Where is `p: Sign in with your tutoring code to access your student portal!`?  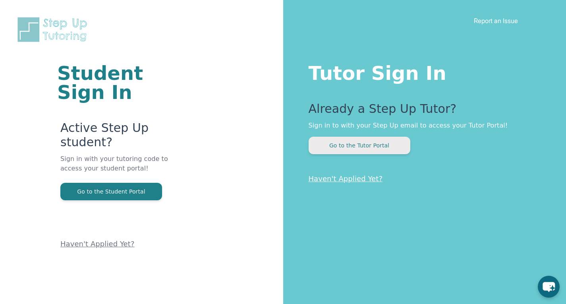 p: Sign in with your tutoring code to access your student portal! is located at coordinates (124, 168).